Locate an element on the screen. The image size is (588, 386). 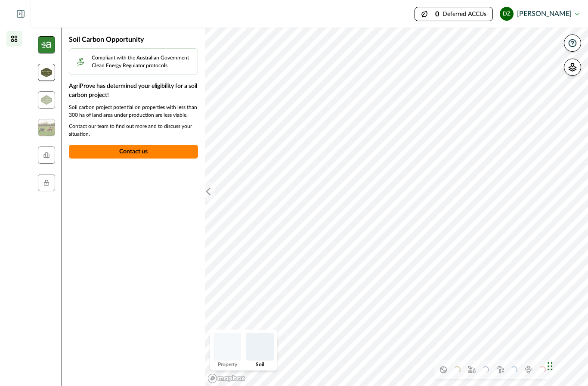
img: insight_readygraze-175b0a17.jpg is located at coordinates (47, 128).